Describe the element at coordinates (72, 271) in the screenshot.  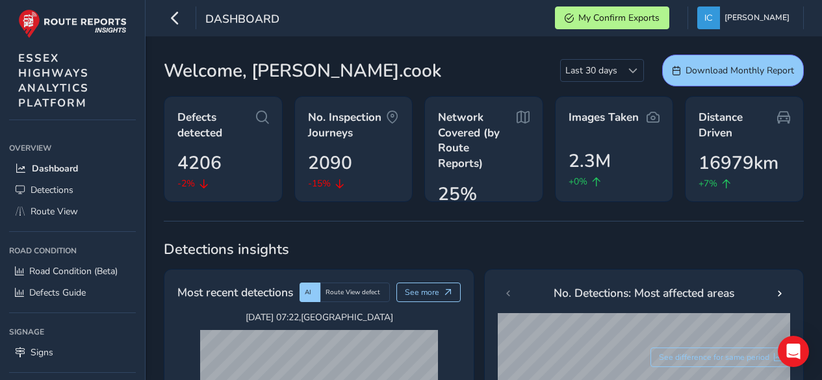
I see `a: Road Condition (Beta)` at that location.